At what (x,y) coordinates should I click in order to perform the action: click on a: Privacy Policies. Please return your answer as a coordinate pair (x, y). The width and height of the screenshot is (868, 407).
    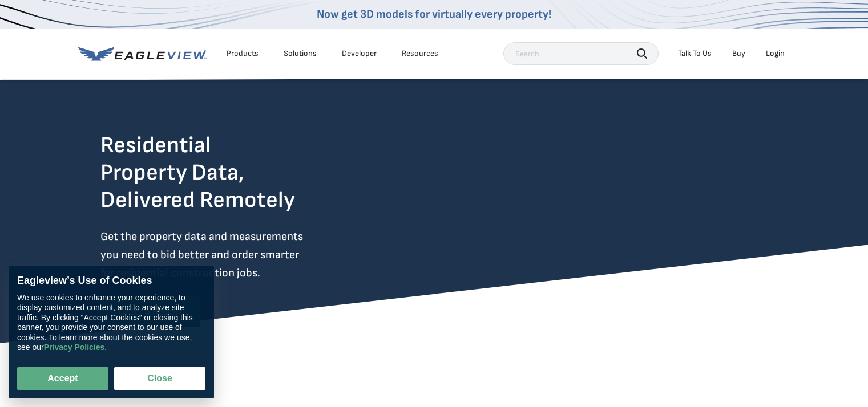
    Looking at the image, I should click on (74, 348).